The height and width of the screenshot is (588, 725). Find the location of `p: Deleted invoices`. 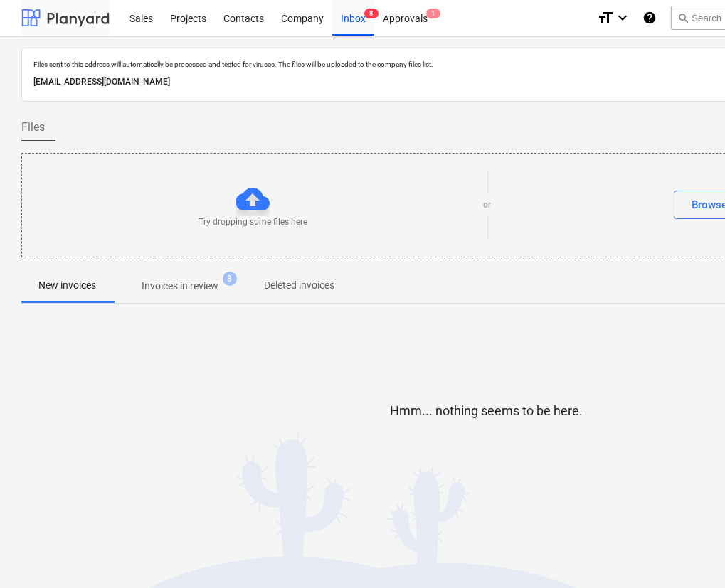

p: Deleted invoices is located at coordinates (299, 286).